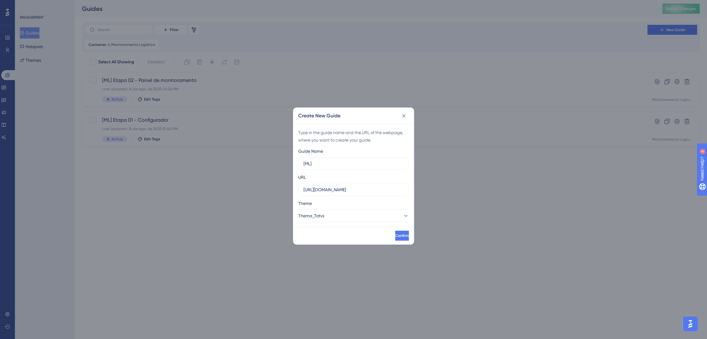  I want to click on span: Thema_Totvs, so click(311, 216).